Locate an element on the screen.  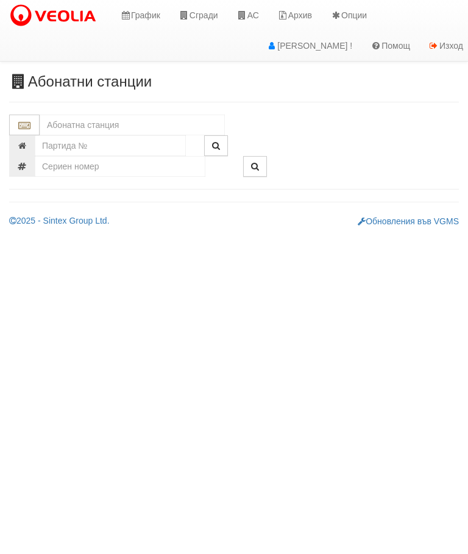
a: Помощ is located at coordinates (390, 46).